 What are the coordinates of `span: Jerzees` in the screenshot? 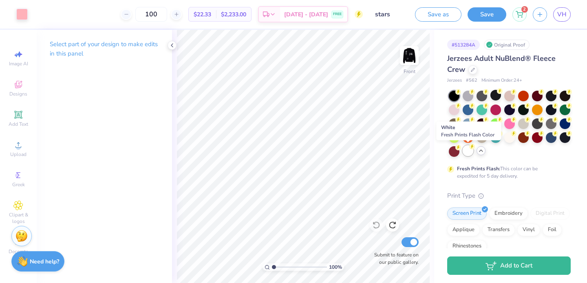 It's located at (455, 80).